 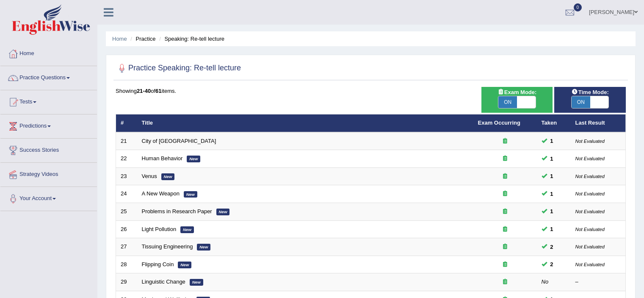 What do you see at coordinates (159, 229) in the screenshot?
I see `a: Light Pollution` at bounding box center [159, 229].